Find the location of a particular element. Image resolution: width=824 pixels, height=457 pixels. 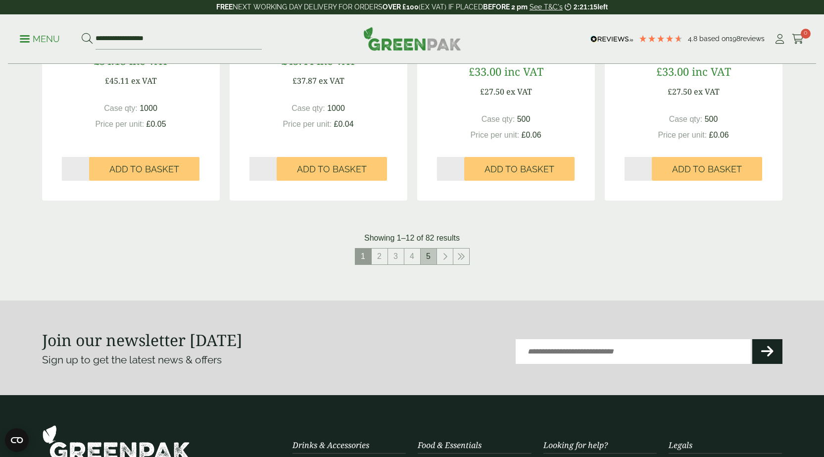

a: 4 is located at coordinates (412, 256).